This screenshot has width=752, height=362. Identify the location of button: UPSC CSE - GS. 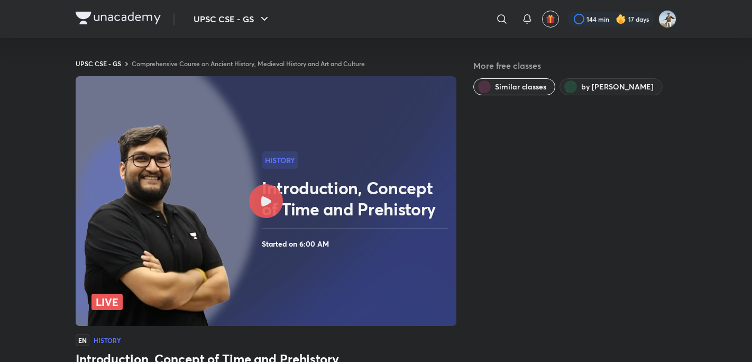
(232, 19).